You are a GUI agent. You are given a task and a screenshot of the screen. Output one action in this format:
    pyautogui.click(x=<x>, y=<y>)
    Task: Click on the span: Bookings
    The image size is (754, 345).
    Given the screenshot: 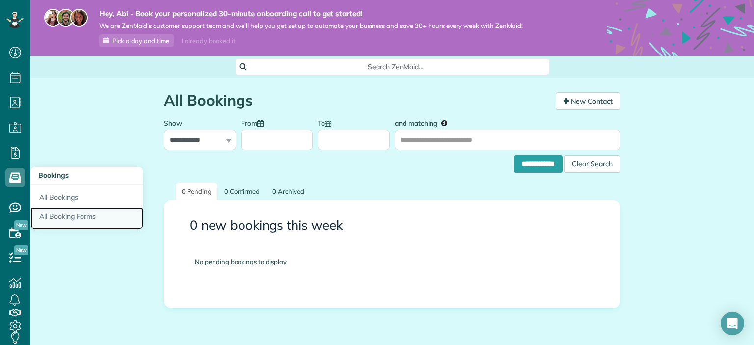 What is the action you would take?
    pyautogui.click(x=53, y=175)
    